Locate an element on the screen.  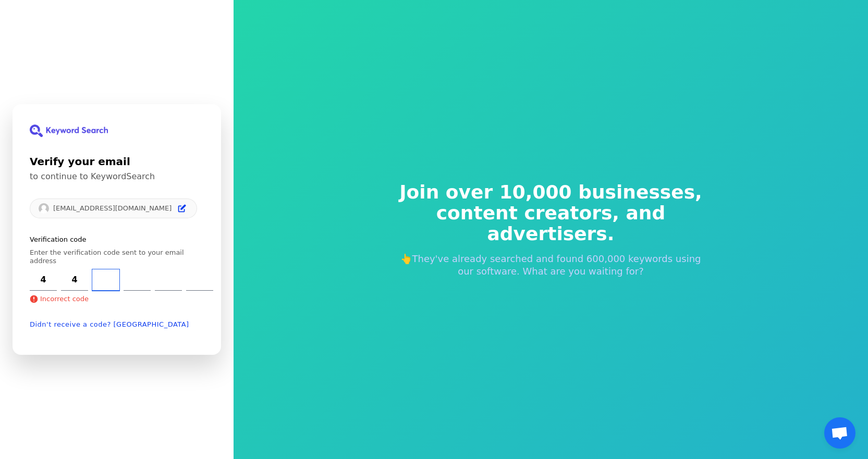
input: Digit 4 is located at coordinates (137, 280).